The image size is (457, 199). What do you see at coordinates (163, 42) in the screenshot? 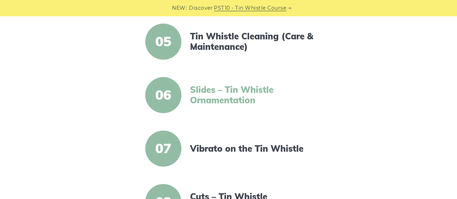
I see `span: 05` at bounding box center [163, 42].